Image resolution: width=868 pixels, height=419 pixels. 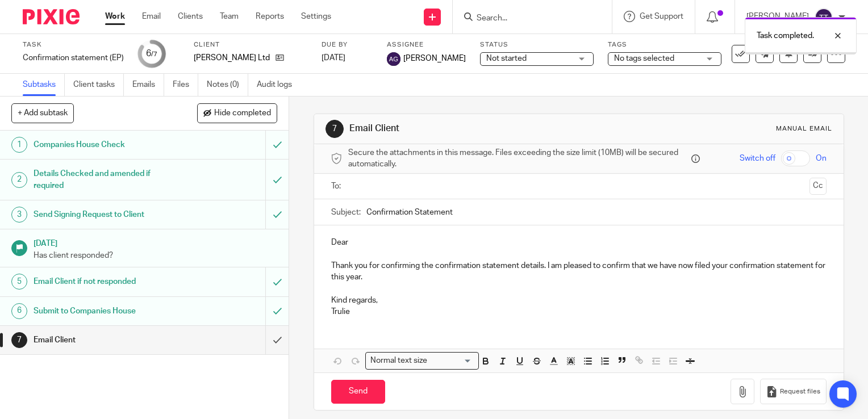 I want to click on a: Clients, so click(x=190, y=16).